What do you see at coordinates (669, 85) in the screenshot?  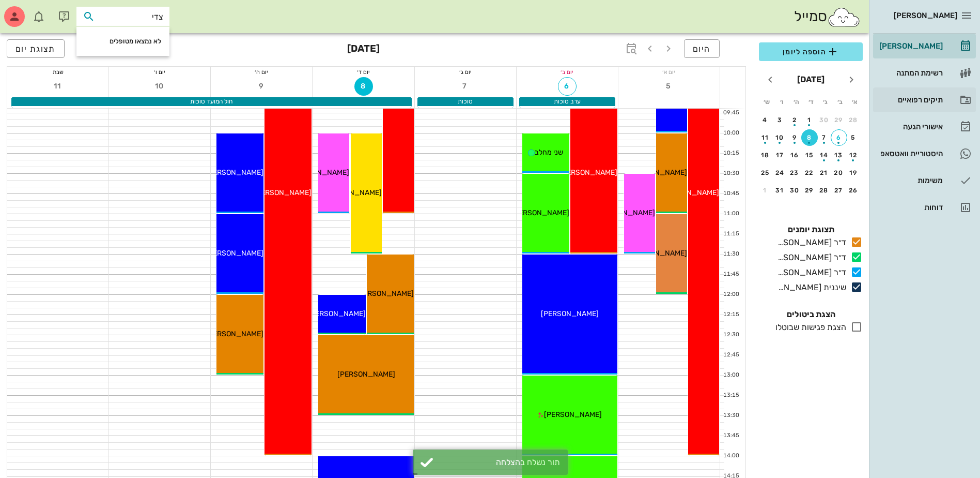 I see `span: 5` at bounding box center [669, 85].